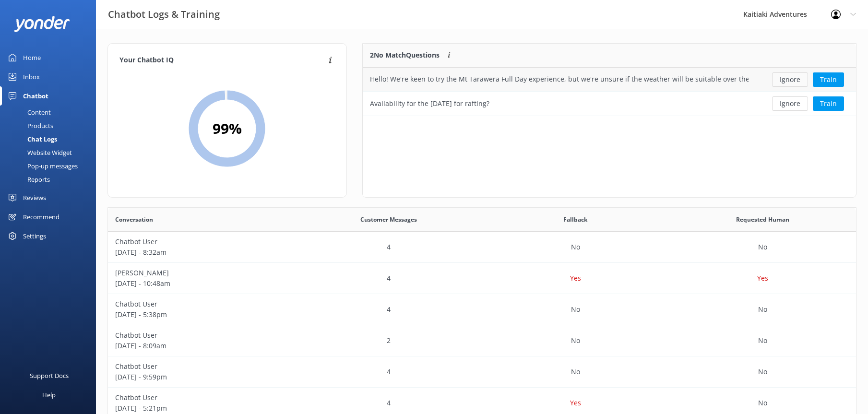  What do you see at coordinates (36, 96) in the screenshot?
I see `div: Chatbot` at bounding box center [36, 96].